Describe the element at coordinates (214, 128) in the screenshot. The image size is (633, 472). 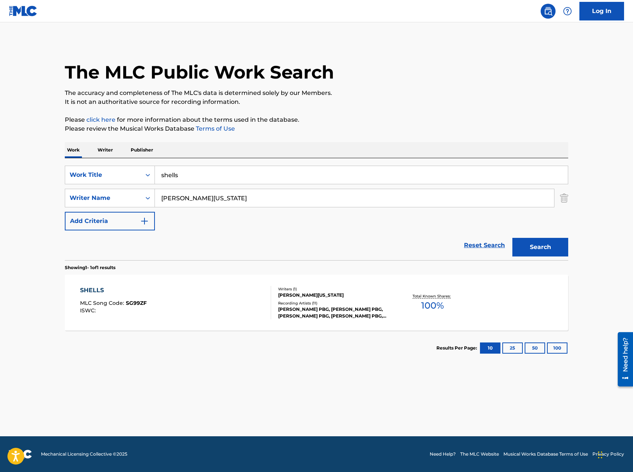
I see `a: Terms of Use` at that location.